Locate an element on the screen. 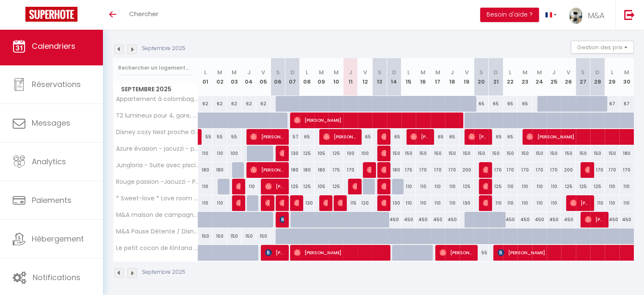 This screenshot has width=644, height=295. th: 15 is located at coordinates (409, 77).